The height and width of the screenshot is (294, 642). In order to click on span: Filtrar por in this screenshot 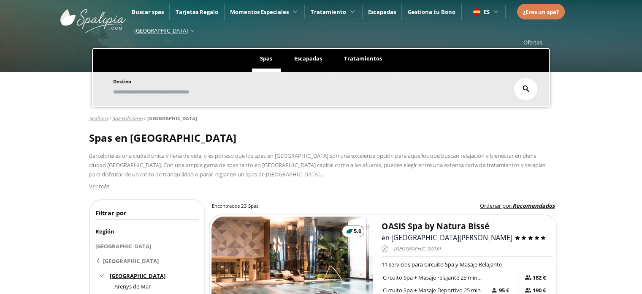, I will do `click(111, 212)`.